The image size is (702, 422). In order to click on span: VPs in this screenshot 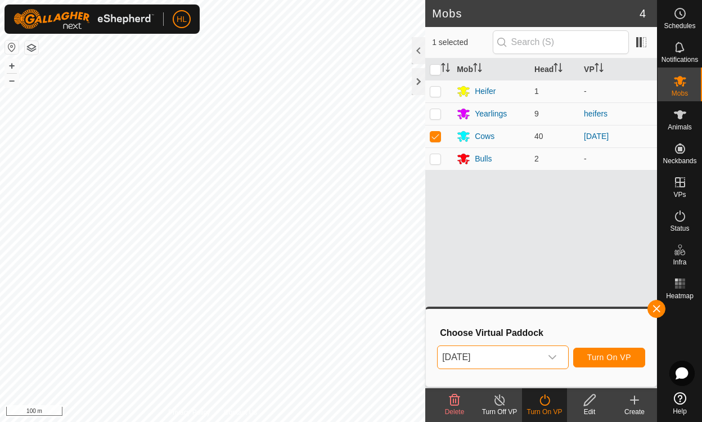, I will do `click(679, 195)`.